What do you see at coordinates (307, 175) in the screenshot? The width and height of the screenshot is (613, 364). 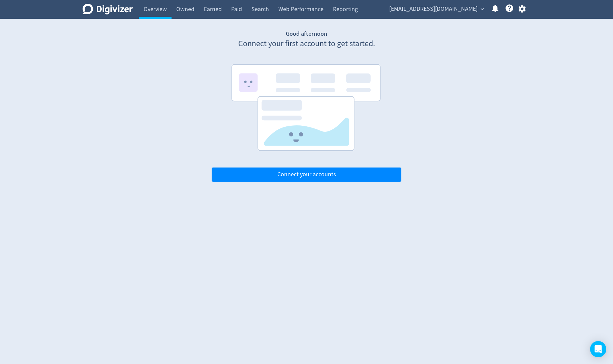 I see `span: Connect your accounts` at bounding box center [307, 175].